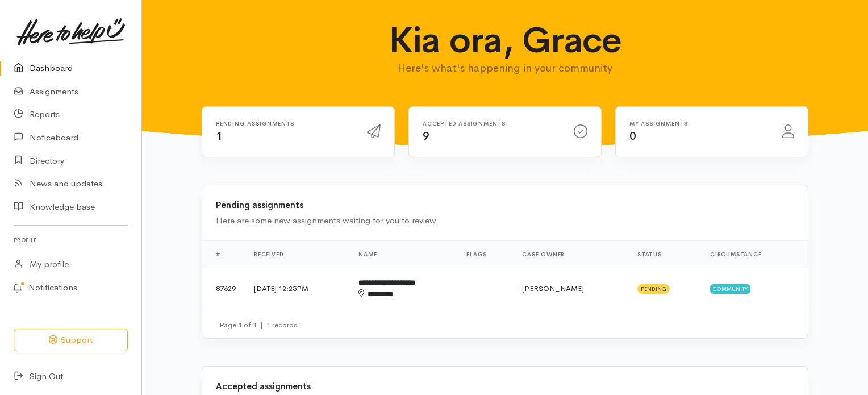 The width and height of the screenshot is (868, 395). Describe the element at coordinates (505, 220) in the screenshot. I see `div: Here are some new assignments waiting for you to review.` at that location.